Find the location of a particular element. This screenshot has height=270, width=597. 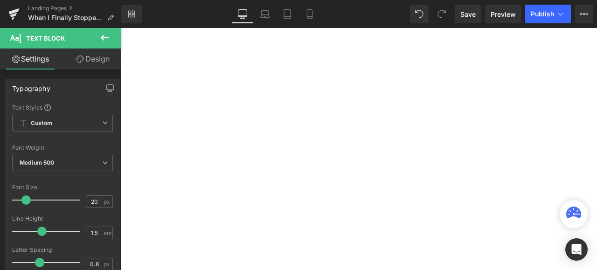

button: Undo is located at coordinates (420, 14).